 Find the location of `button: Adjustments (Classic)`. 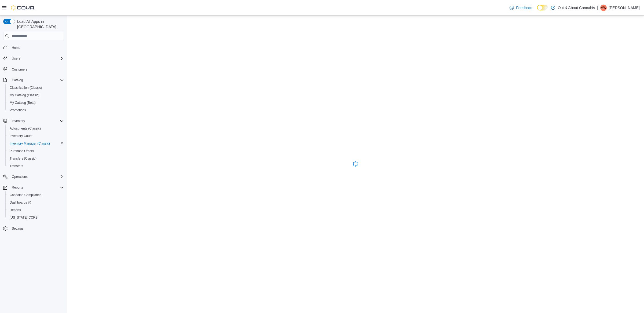

button: Adjustments (Classic) is located at coordinates (36, 128).